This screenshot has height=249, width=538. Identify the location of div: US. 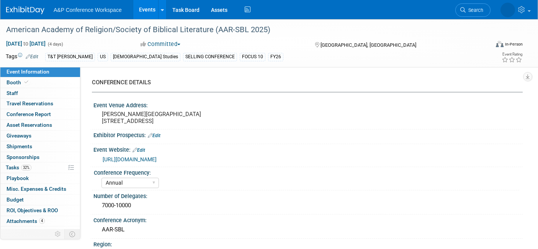
(103, 57).